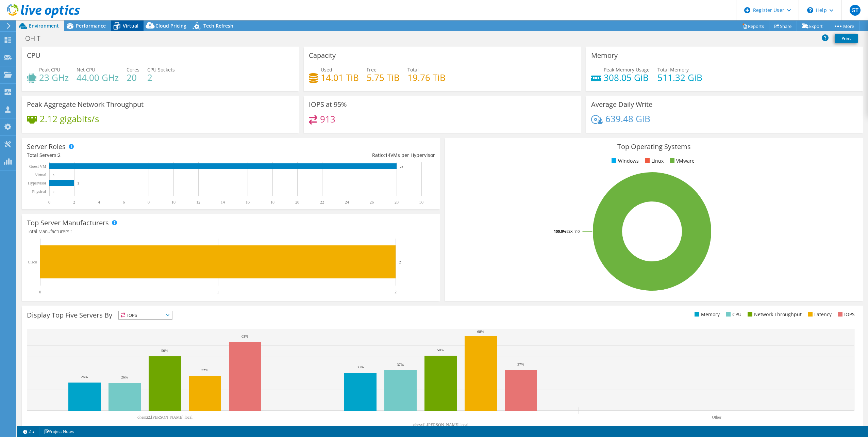 Image resolution: width=868 pixels, height=437 pixels. Describe the element at coordinates (322, 202) in the screenshot. I see `text: 22` at that location.